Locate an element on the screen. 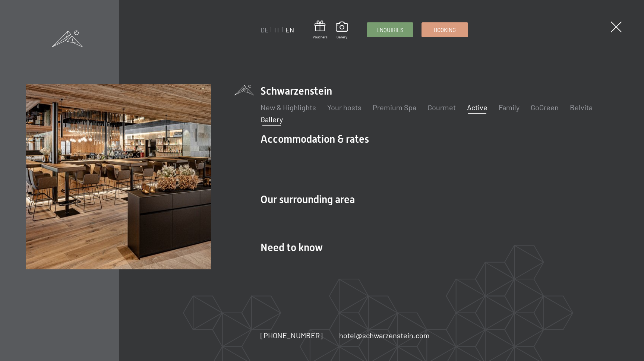 This screenshot has width=644, height=361. a: Vouchers is located at coordinates (320, 30).